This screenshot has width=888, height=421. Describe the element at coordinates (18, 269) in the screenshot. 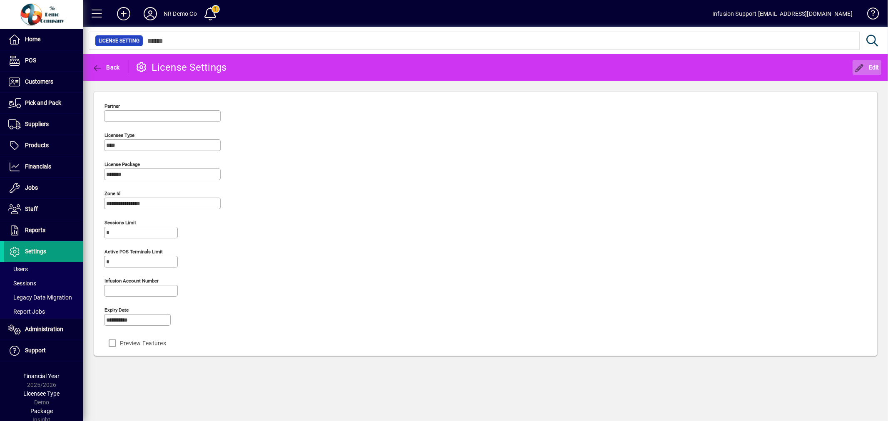

I see `span: Users` at that location.